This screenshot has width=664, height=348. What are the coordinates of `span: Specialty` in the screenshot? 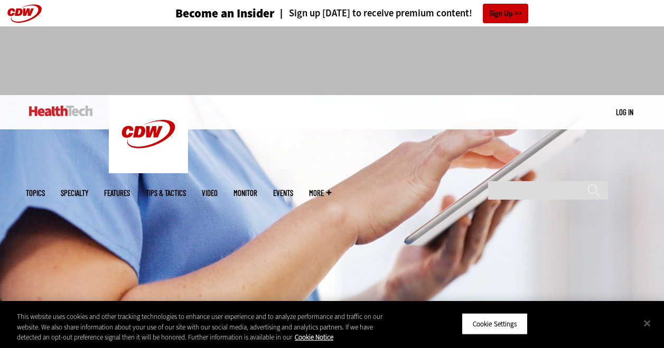 It's located at (74, 193).